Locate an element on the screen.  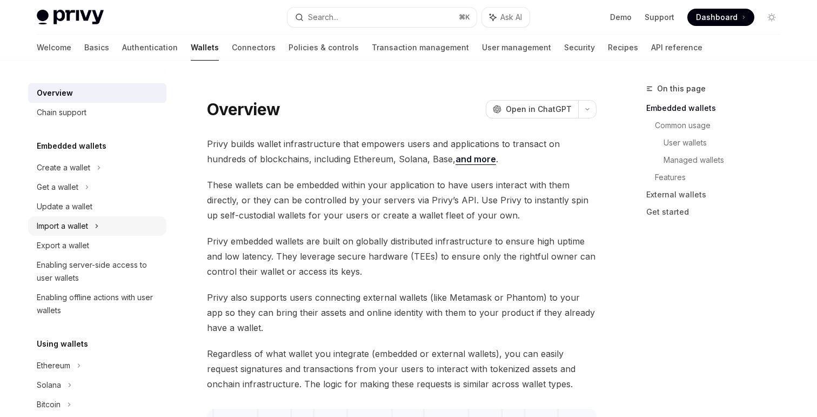
span: These wallets can be embedded within your application to have users interact with them directly, ... is located at coordinates (402, 200).